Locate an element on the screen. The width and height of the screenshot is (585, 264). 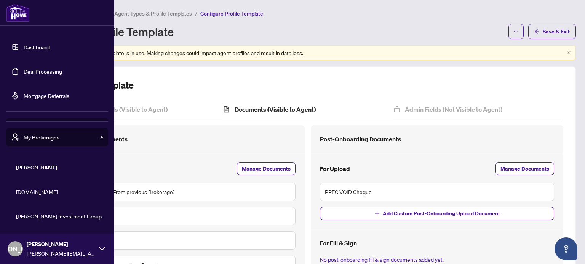
h5: Resignation Letter (From previous Brokerage) is located at coordinates (120, 192).